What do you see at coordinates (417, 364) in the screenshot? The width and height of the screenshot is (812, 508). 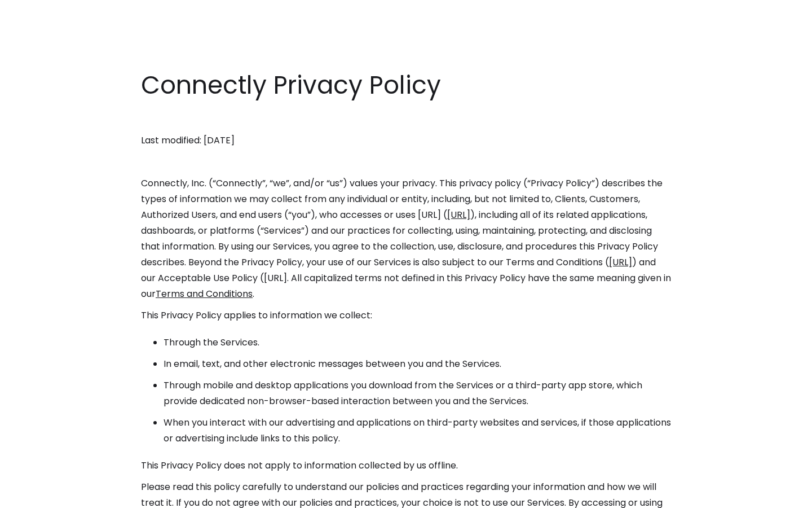 I see `li: In email, text, and other electronic messages between you and the Services.` at bounding box center [417, 364].